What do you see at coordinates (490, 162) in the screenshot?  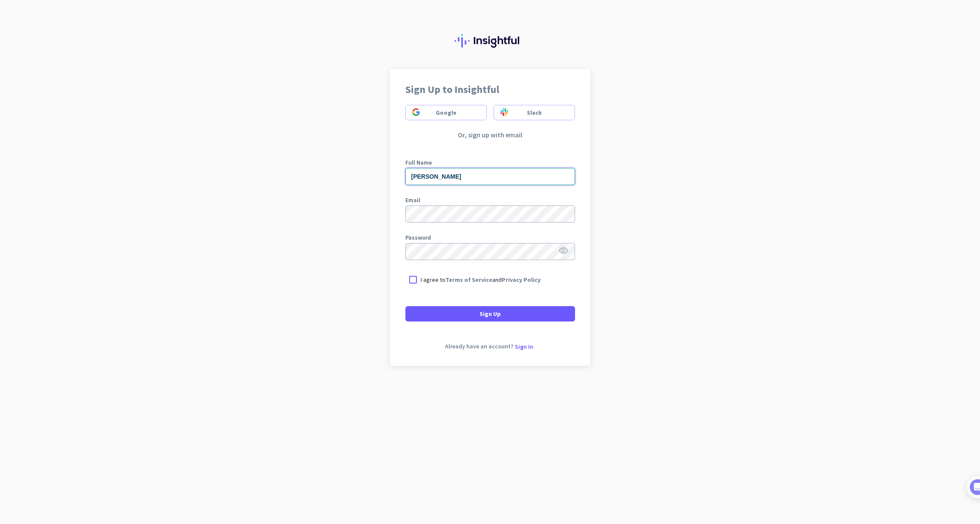 I see `label: Full Name` at bounding box center [490, 162].